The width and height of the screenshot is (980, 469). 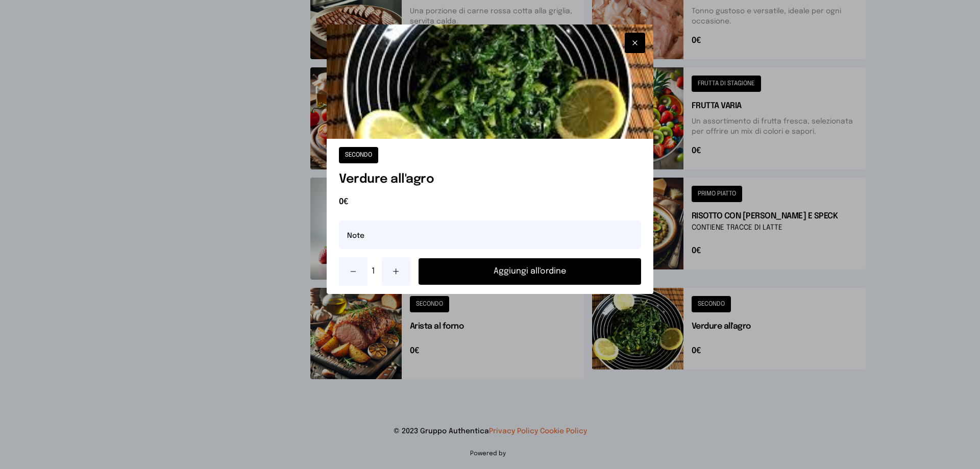 What do you see at coordinates (490, 202) in the screenshot?
I see `span: 0€` at bounding box center [490, 202].